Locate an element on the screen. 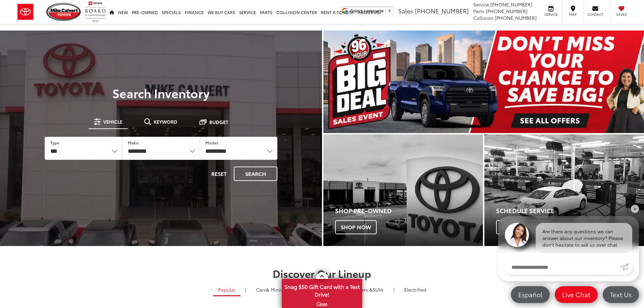  img: Agent profile photo is located at coordinates (517, 235).